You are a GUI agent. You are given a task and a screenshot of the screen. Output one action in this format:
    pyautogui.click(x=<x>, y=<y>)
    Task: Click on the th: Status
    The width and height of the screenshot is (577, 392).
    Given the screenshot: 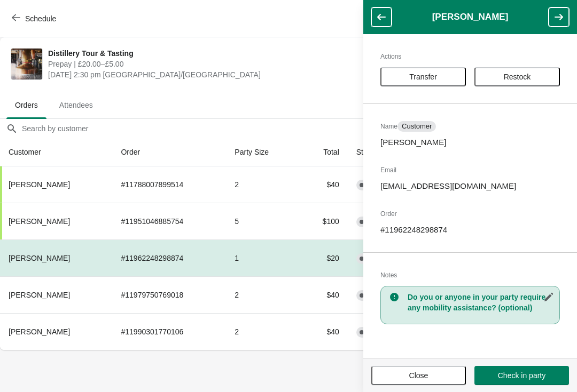 What is the action you would take?
    pyautogui.click(x=380, y=152)
    